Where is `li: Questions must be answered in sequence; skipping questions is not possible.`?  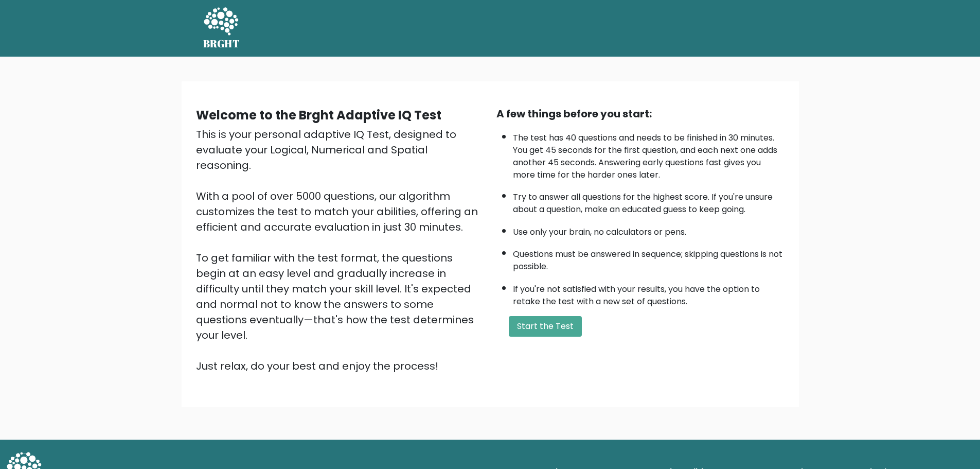
li: Questions must be answered in sequence; skipping questions is not possible. is located at coordinates (649, 258).